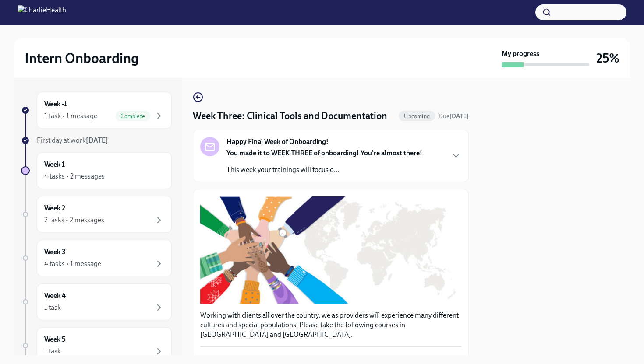 The height and width of the screenshot is (364, 644). Describe the element at coordinates (453, 116) in the screenshot. I see `span: Due` at that location.